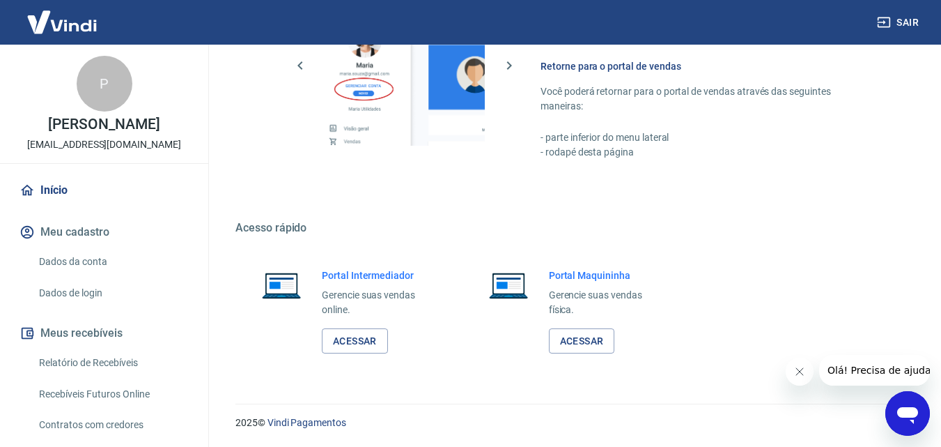 The width and height of the screenshot is (941, 447). Describe the element at coordinates (380, 302) in the screenshot. I see `p: Gerencie suas vendas online.` at that location.